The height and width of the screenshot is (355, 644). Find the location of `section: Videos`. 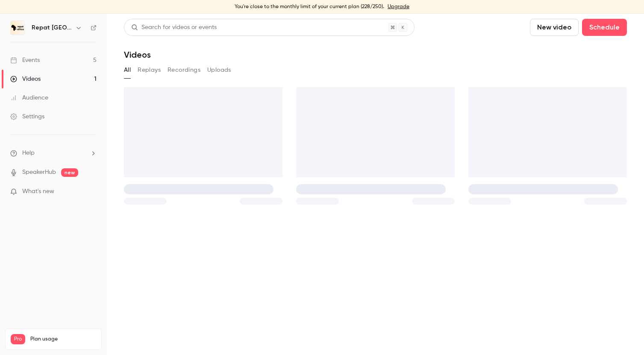

section: Videos is located at coordinates (375, 184).